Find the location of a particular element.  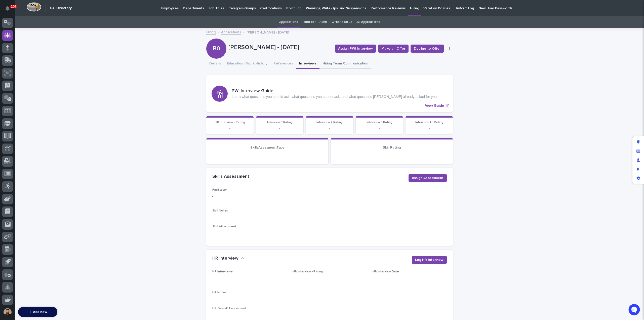

button: Open customer support is located at coordinates (6, 6).